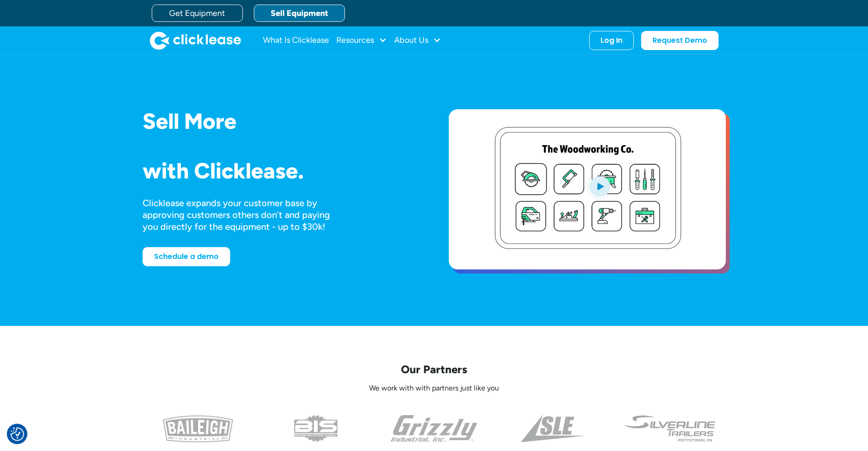 The height and width of the screenshot is (451, 868). What do you see at coordinates (361, 40) in the screenshot?
I see `div: Resources` at bounding box center [361, 40].